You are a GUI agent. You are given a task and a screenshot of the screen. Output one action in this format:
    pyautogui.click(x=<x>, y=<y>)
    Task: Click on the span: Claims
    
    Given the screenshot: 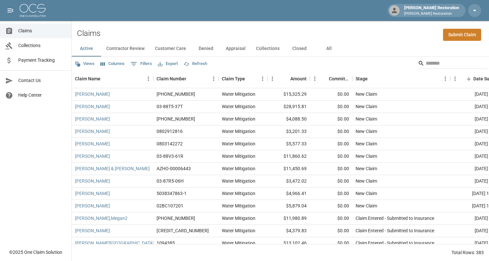 What is the action you would take?
    pyautogui.click(x=42, y=31)
    